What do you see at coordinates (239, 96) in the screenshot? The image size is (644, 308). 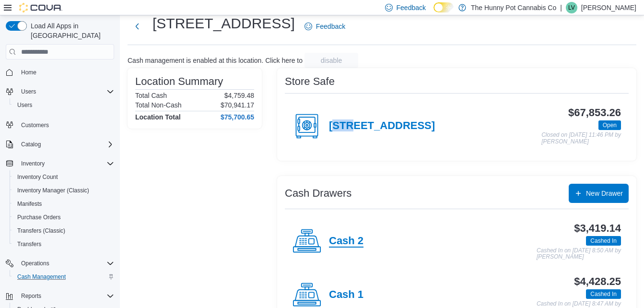 I see `p: $4,759.48` at bounding box center [239, 96].